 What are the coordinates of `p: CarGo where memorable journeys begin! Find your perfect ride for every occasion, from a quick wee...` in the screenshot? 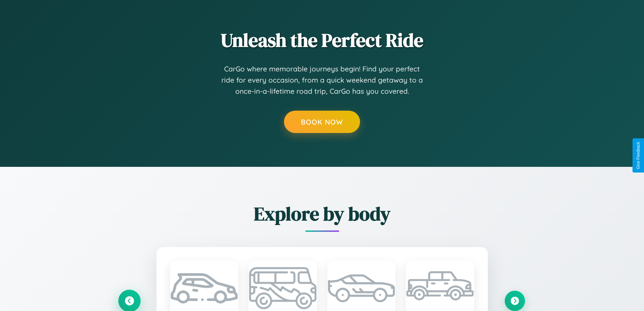 It's located at (322, 80).